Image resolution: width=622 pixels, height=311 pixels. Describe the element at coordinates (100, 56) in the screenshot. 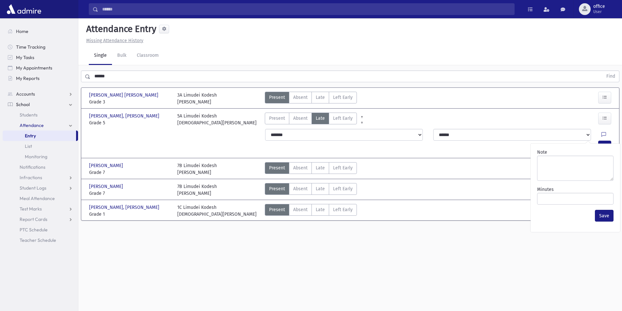

I see `a: Single` at that location.